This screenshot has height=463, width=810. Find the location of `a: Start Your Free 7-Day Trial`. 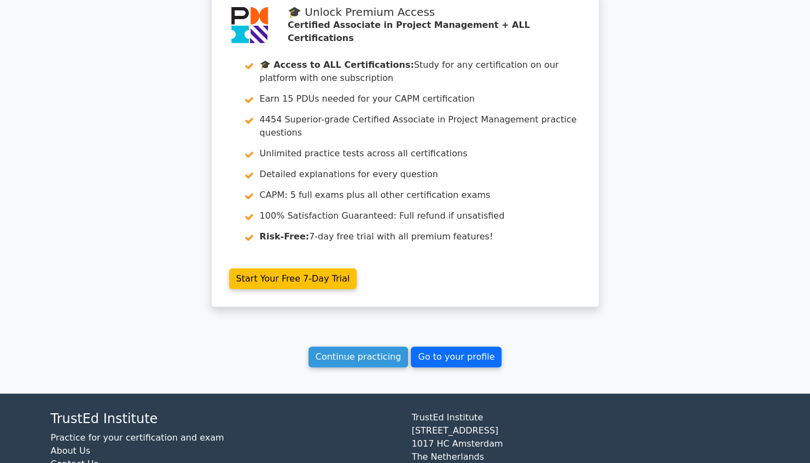

a: Start Your Free 7-Day Trial is located at coordinates (293, 279).